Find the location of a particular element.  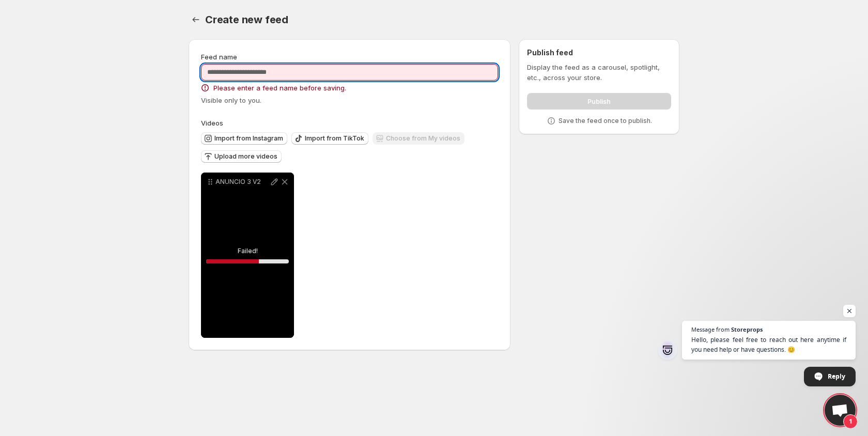

button: Settings is located at coordinates (196, 19).